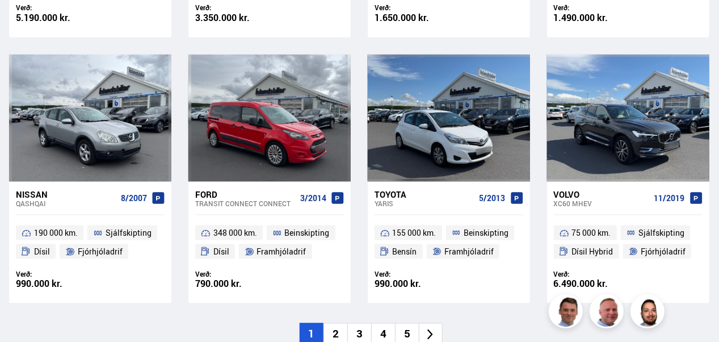  Describe the element at coordinates (26, 22) in the screenshot. I see `button: Open LiveChat chat widget` at that location.